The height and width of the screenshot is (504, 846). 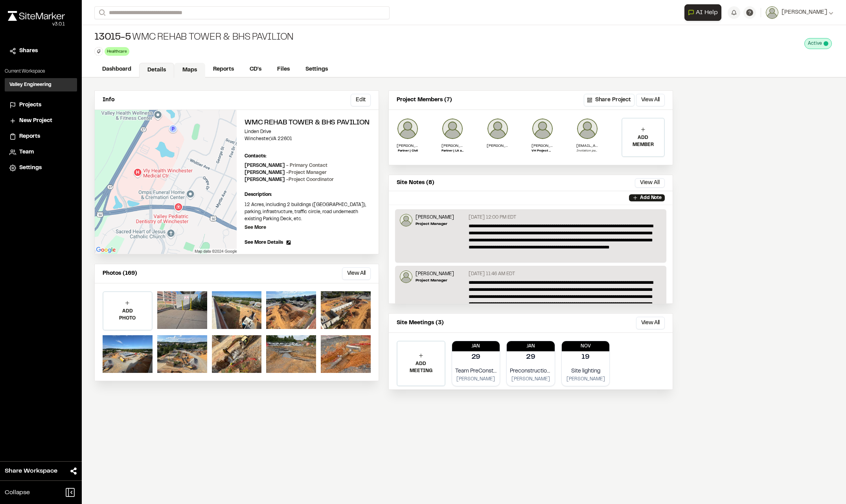 I want to click on p: Team PreConstruction Meeting, so click(x=476, y=371).